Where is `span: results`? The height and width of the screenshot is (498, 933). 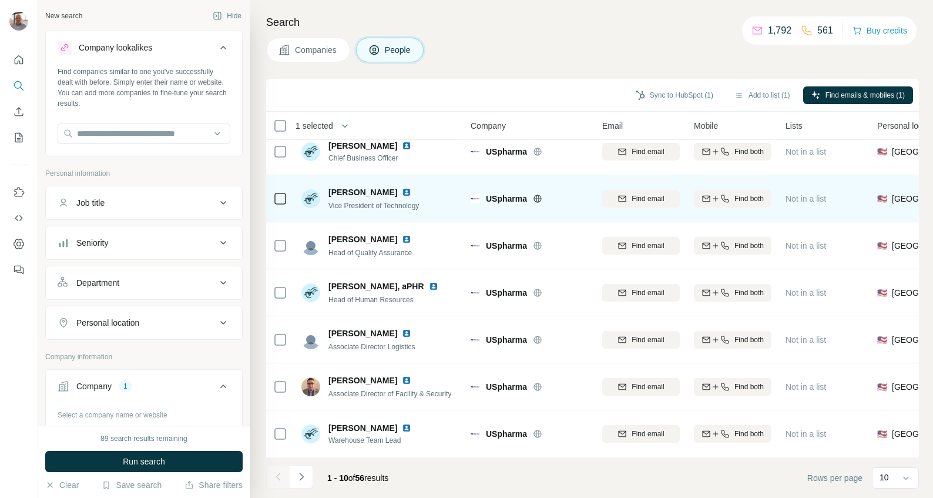 span: results is located at coordinates (358, 478).